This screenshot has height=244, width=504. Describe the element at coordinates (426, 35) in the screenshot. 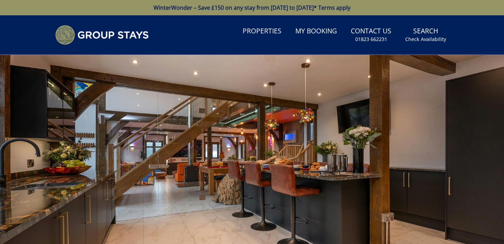

I see `a: SearchCheck Availability` at that location.